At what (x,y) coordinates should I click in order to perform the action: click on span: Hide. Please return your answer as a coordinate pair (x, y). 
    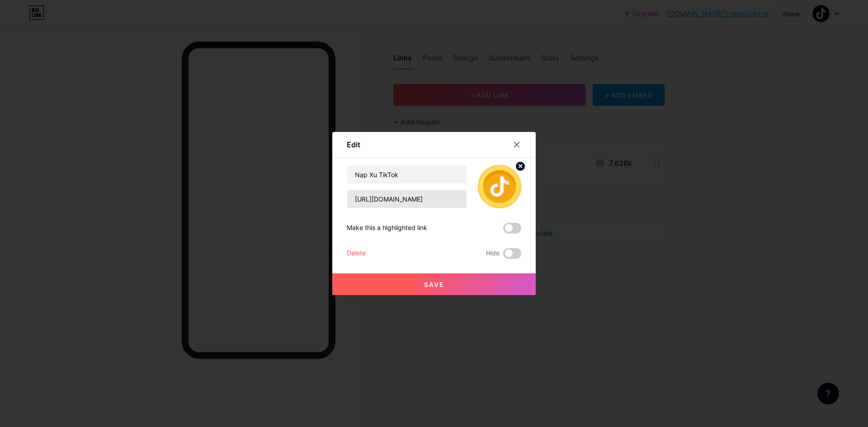
    Looking at the image, I should click on (493, 254).